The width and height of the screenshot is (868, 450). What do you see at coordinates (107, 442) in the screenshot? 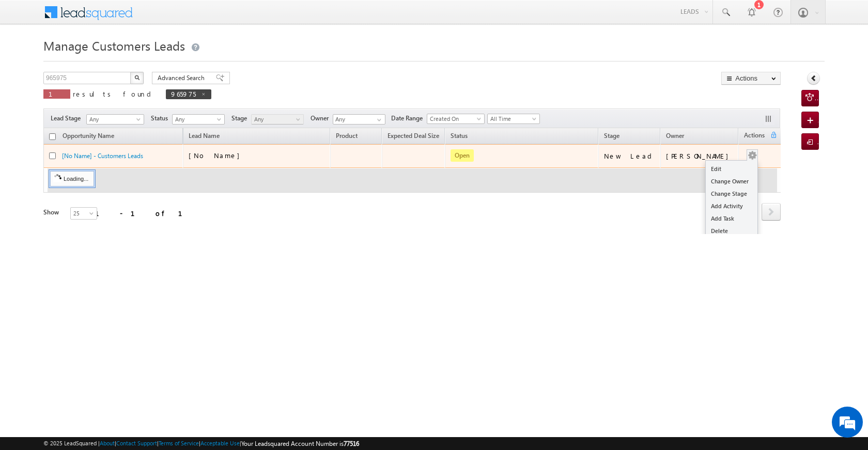
I see `a: About` at bounding box center [107, 442].